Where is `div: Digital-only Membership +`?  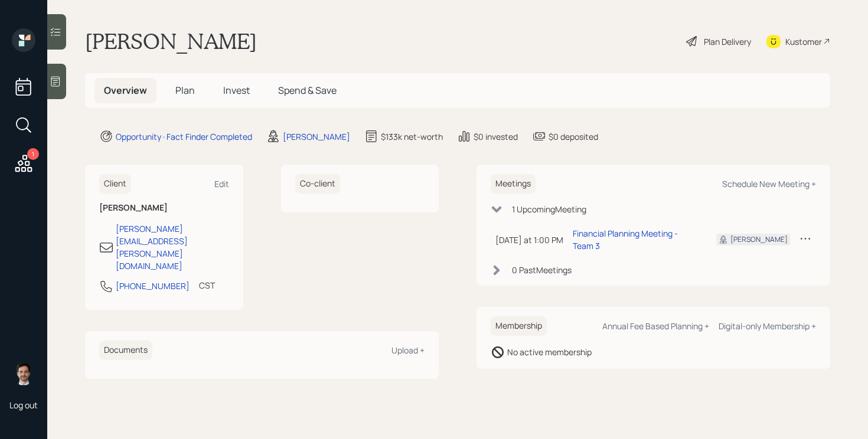 div: Digital-only Membership + is located at coordinates (767, 326).